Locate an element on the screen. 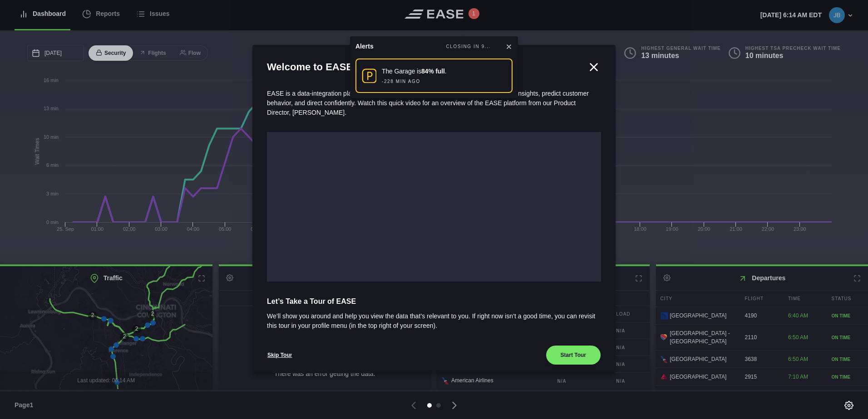  span: Let’s Take a Tour of EASE is located at coordinates (434, 302).